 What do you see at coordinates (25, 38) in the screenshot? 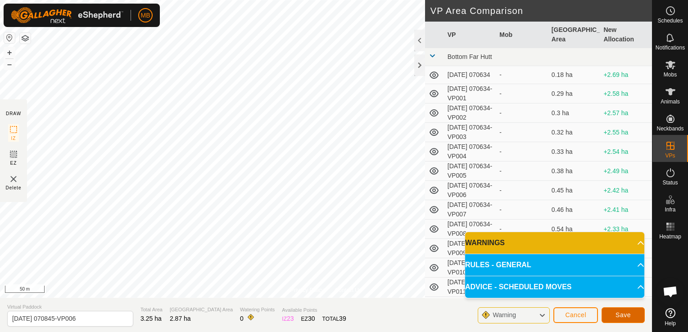
I see `button: Map Layers` at bounding box center [25, 38].